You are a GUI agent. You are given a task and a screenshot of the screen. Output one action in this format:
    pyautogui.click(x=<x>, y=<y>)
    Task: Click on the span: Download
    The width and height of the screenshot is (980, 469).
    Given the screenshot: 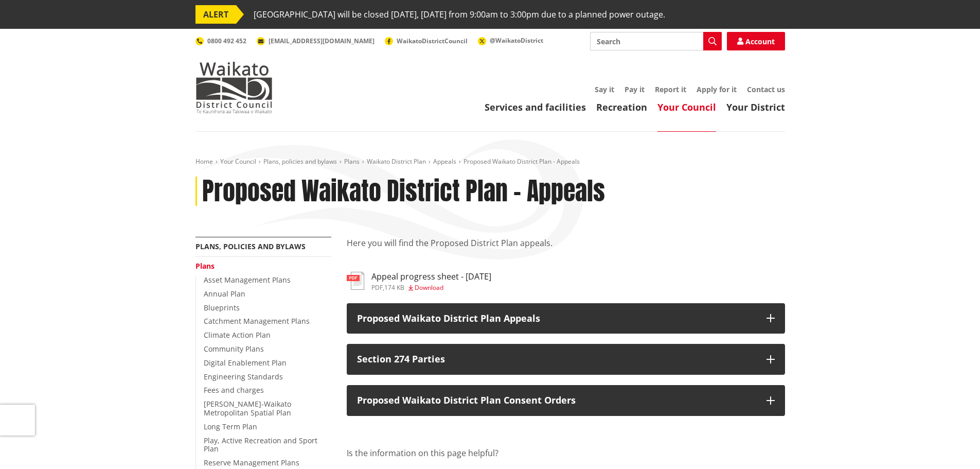 What is the action you would take?
    pyautogui.click(x=429, y=287)
    